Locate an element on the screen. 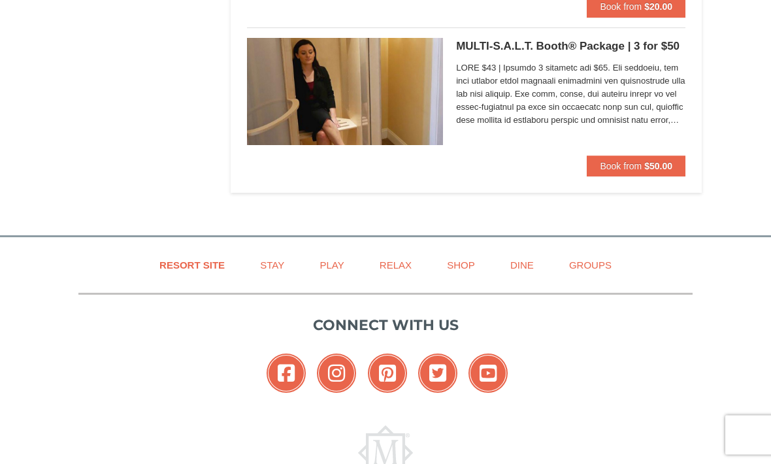 This screenshot has width=771, height=464. a: Play is located at coordinates (331, 265).